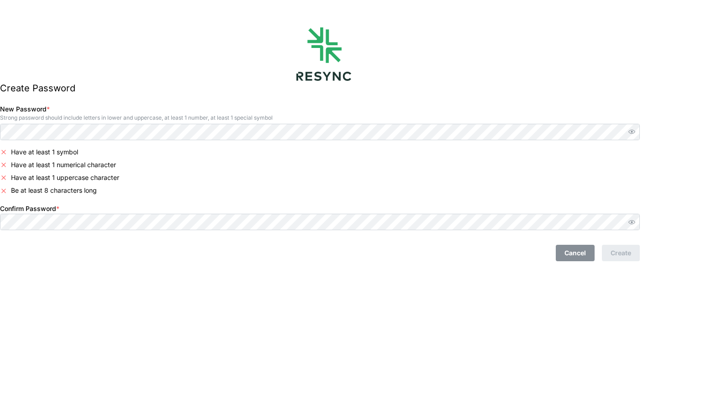  Describe the element at coordinates (65, 178) in the screenshot. I see `p: Have at least 1 uppercase character` at that location.